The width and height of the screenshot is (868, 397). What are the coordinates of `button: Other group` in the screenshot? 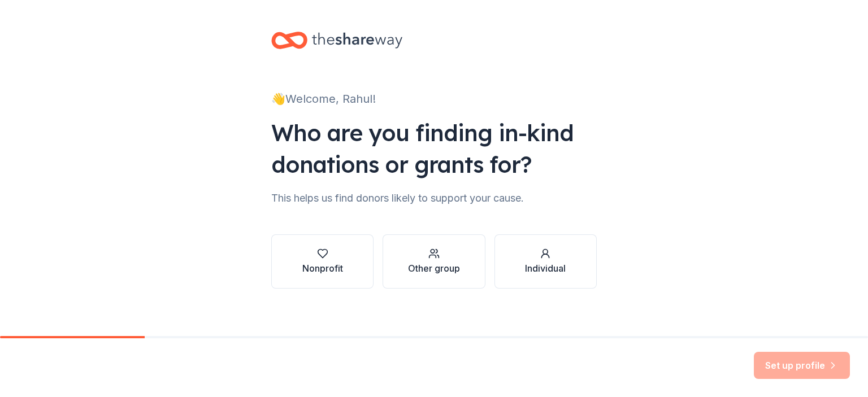 It's located at (433, 261).